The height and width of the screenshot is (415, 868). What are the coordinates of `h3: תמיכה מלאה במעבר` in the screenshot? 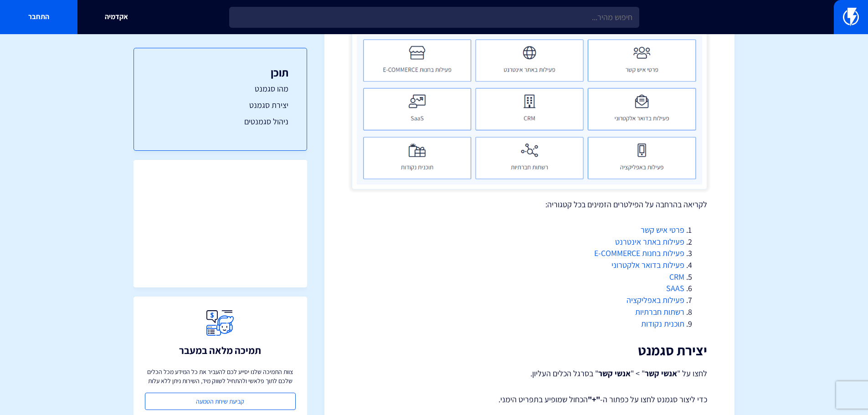 It's located at (220, 350).